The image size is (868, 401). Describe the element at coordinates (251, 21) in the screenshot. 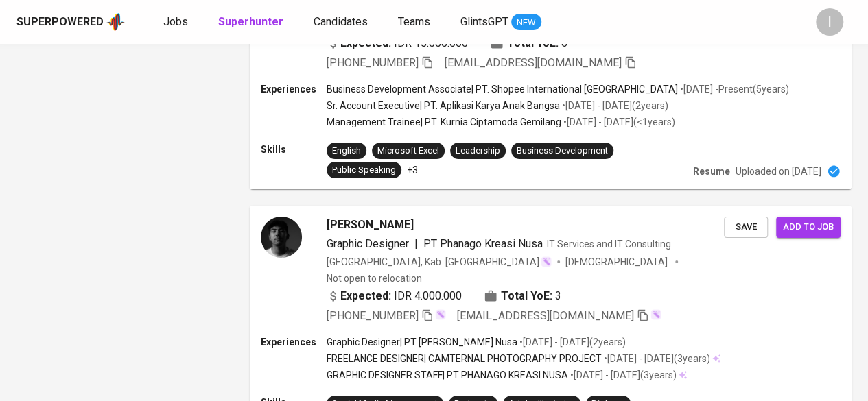

I see `b: Superhunter` at that location.